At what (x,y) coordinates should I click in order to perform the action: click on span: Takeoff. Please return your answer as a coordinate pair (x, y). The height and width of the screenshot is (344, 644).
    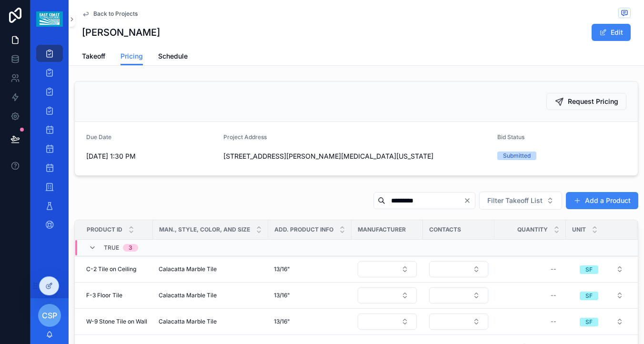
    Looking at the image, I should click on (94, 56).